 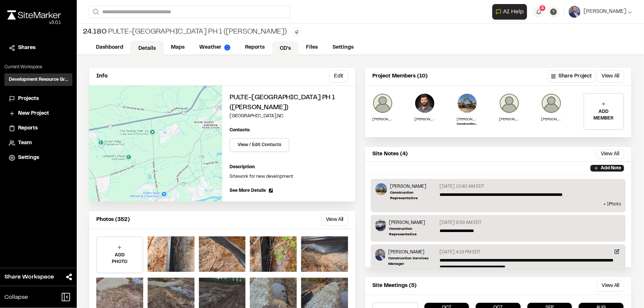 What do you see at coordinates (574, 12) in the screenshot?
I see `img: User` at bounding box center [574, 12].